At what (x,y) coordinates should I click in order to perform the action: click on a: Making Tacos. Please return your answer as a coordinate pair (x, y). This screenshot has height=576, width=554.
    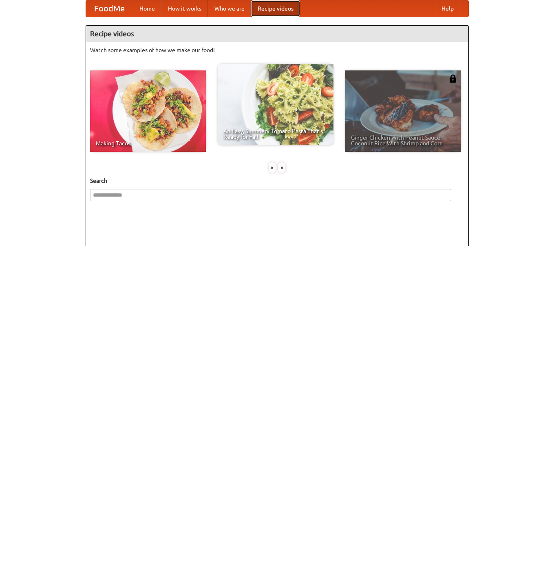
    Looking at the image, I should click on (148, 111).